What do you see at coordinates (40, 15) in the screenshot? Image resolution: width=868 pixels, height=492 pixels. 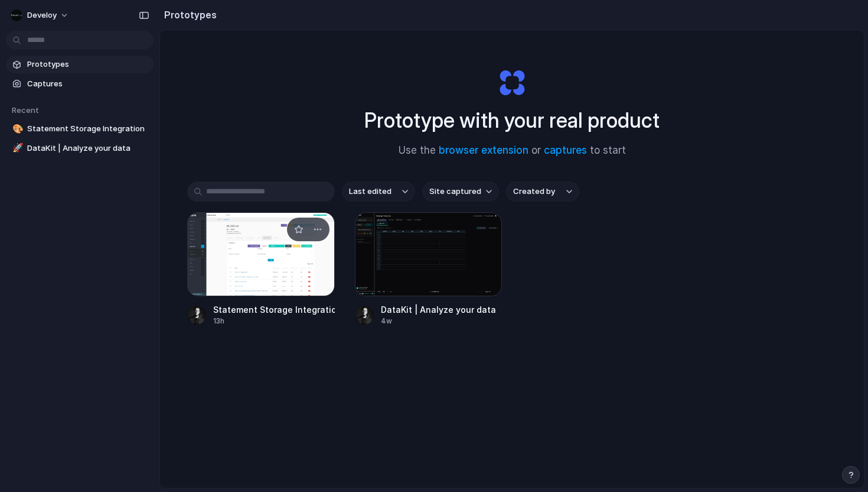 I see `button: Develoy` at bounding box center [40, 15].